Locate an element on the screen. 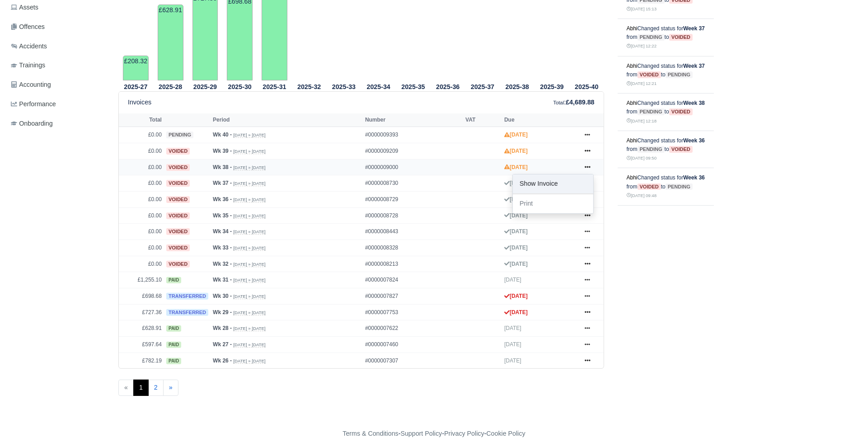 The image size is (868, 447). td: #0000007753 is located at coordinates (413, 313).